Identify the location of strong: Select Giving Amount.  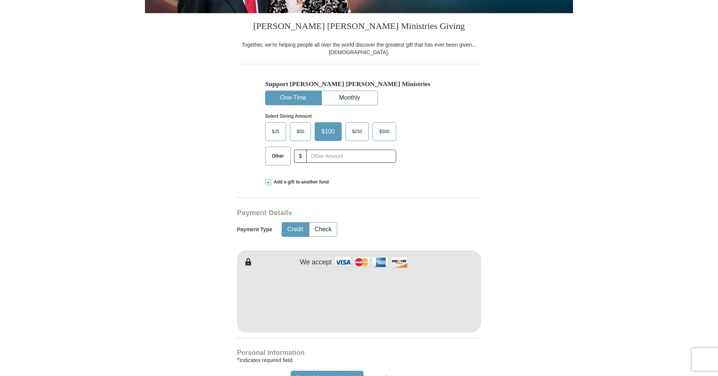
(288, 116).